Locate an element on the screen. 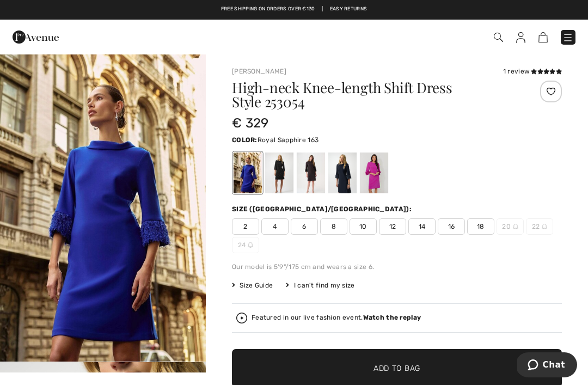 This screenshot has height=385, width=588. span: 6 is located at coordinates (304, 226).